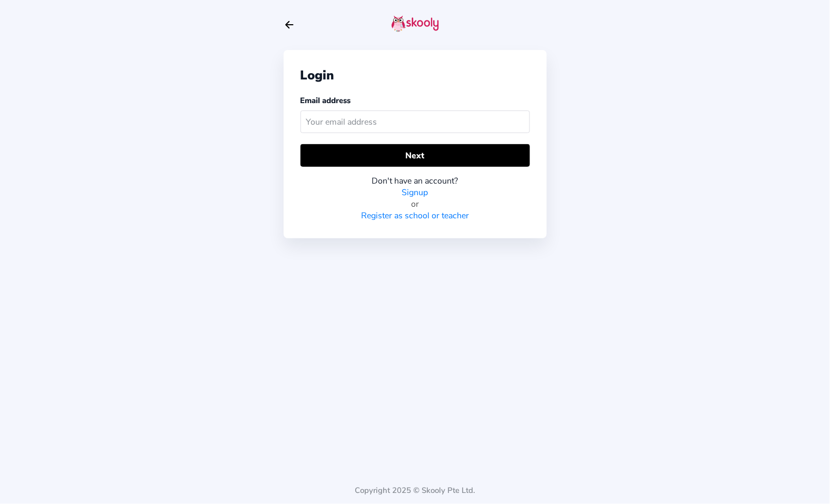 This screenshot has width=830, height=504. Describe the element at coordinates (289, 25) in the screenshot. I see `button: arrow back outline` at that location.